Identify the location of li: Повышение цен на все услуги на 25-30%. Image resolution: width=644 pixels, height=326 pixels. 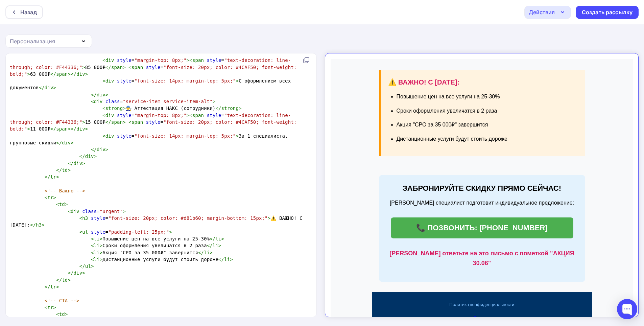
(156, 38).